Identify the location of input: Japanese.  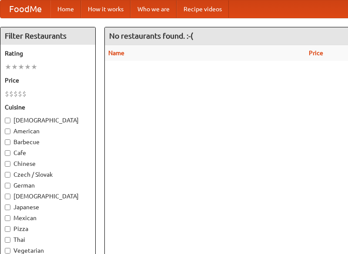
(7, 208).